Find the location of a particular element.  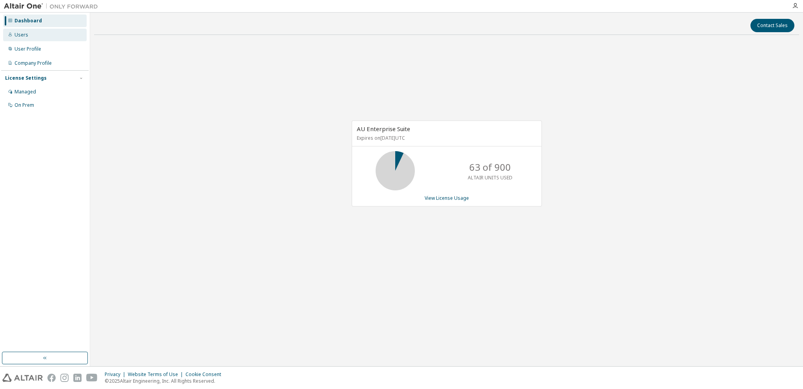

p: ALTAIR UNITS USED is located at coordinates (490, 177).